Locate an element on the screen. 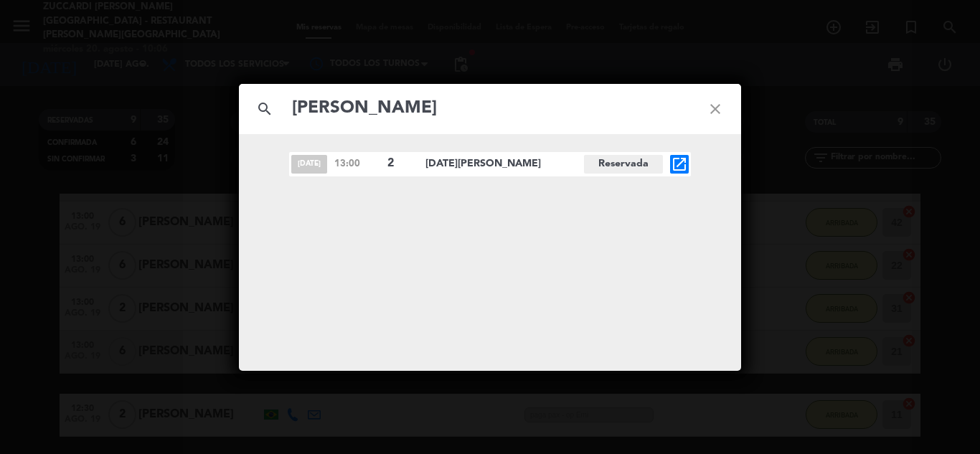 The width and height of the screenshot is (980, 454). i: close is located at coordinates (715, 109).